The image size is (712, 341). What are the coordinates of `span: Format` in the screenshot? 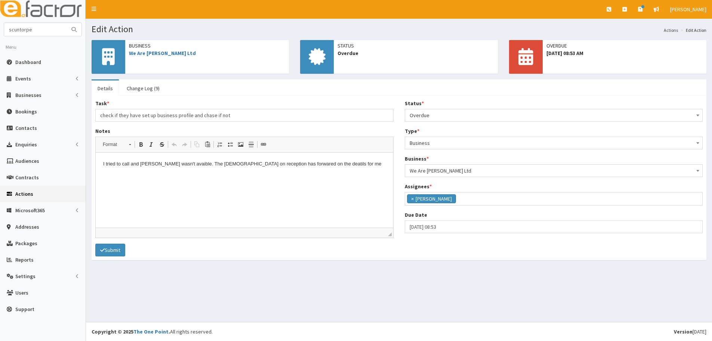 It's located at (112, 144).